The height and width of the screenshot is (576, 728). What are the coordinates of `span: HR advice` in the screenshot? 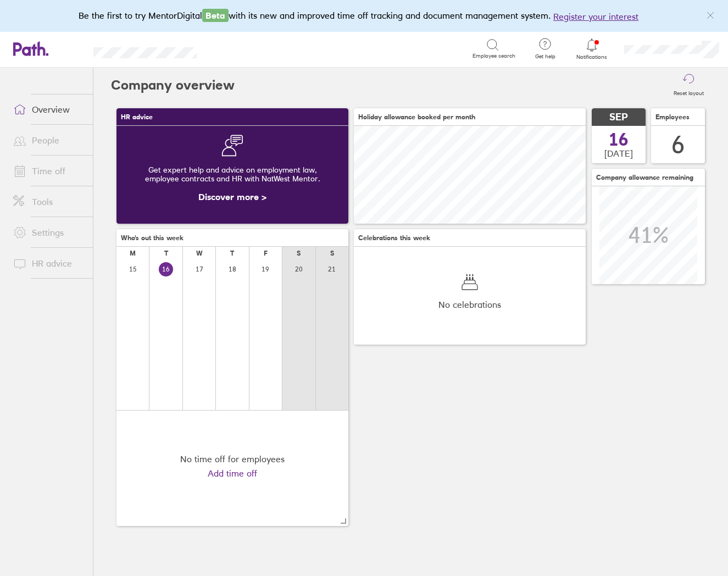 It's located at (137, 117).